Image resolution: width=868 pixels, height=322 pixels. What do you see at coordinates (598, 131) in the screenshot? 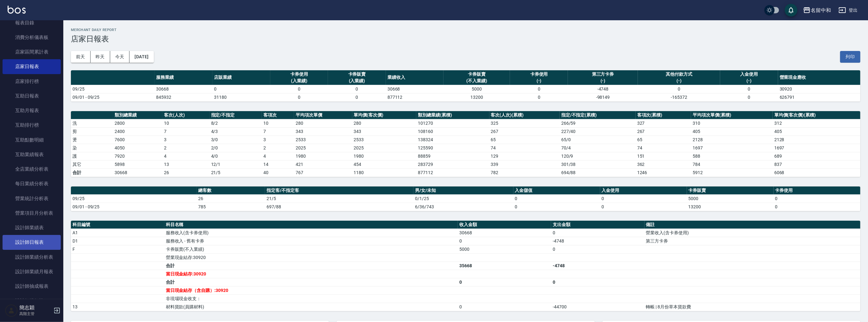
I see `td: 227 / 40` at bounding box center [598, 131].